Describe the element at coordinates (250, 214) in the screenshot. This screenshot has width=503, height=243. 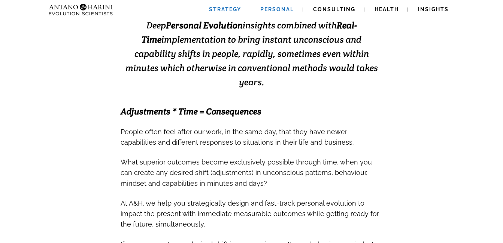
I see `span: At A&H, we help you strategically design and fast-track personal evolution to impact the present ...` at that location.